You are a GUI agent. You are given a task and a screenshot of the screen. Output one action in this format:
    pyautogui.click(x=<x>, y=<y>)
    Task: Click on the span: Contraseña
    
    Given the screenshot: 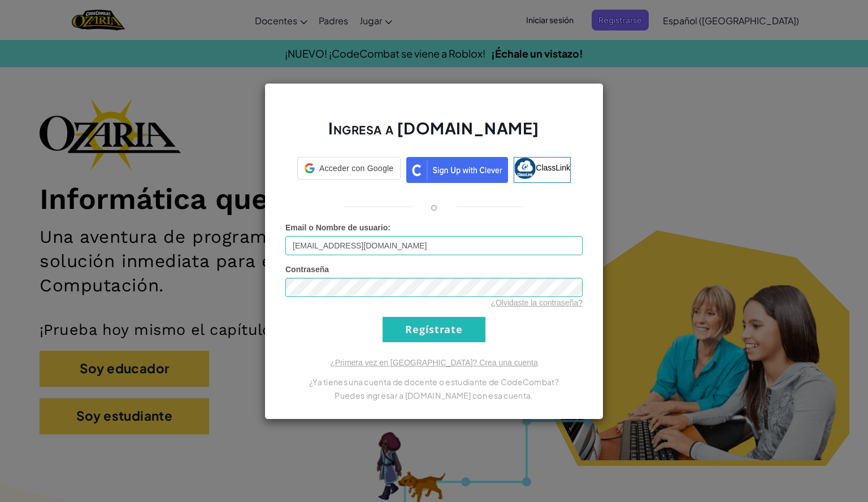 What is the action you would take?
    pyautogui.click(x=307, y=269)
    